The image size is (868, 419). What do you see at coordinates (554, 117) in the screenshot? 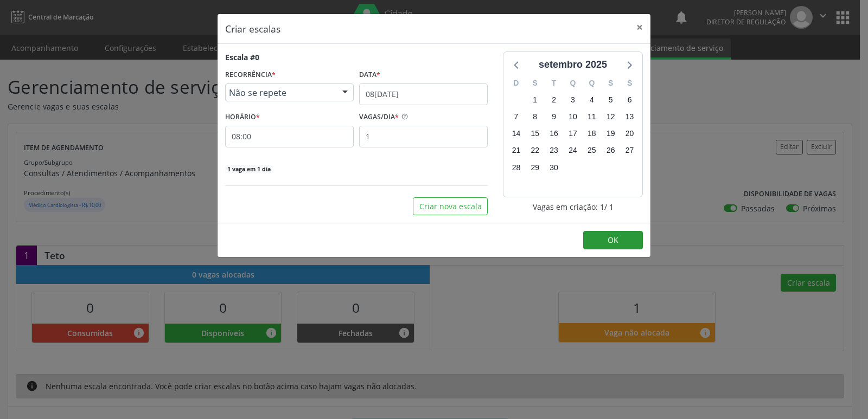
I see `span: terça-feira, 9 de setembro de 2025` at bounding box center [554, 117].